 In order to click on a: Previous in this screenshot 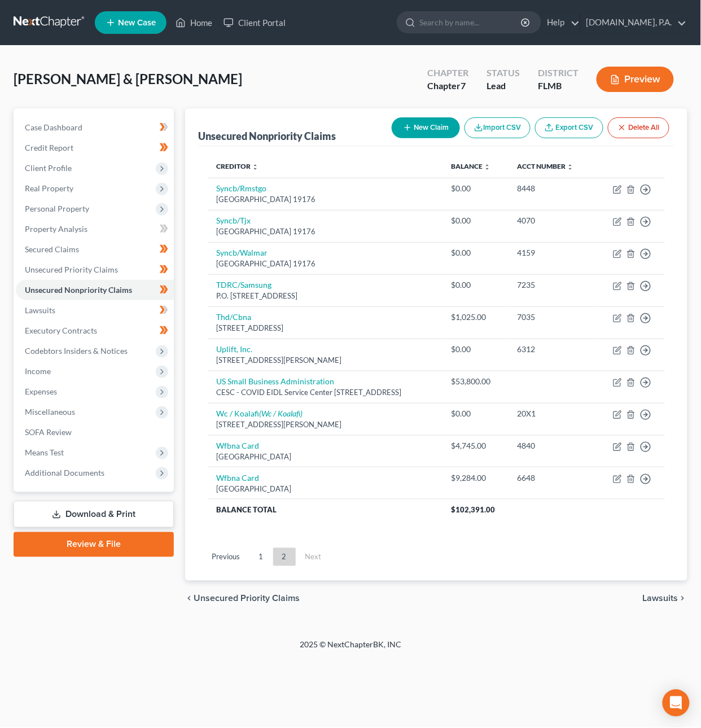, I will do `click(226, 557)`.